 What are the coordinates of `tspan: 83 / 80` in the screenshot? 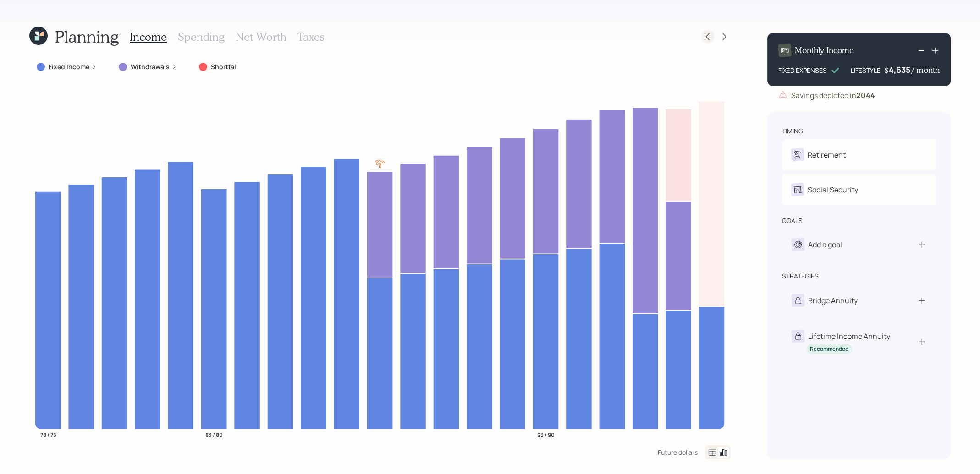 It's located at (214, 434).